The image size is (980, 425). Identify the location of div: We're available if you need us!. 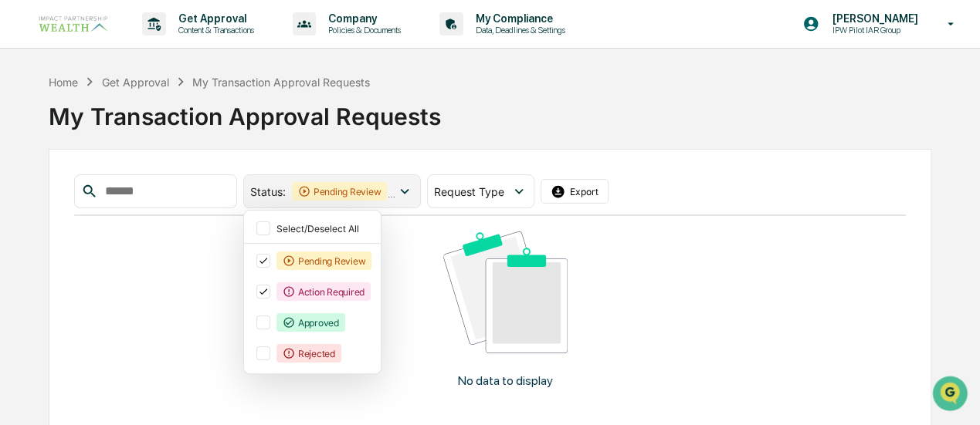
(123, 139).